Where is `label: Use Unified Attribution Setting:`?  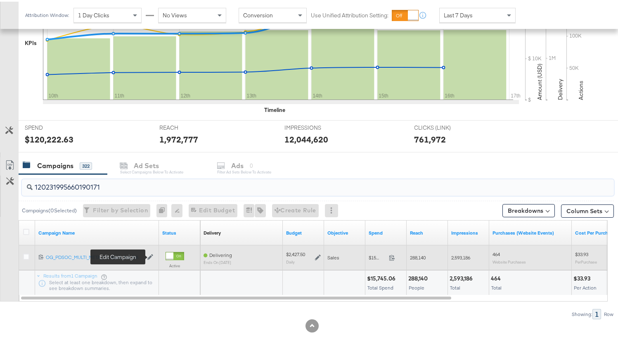 label: Use Unified Attribution Setting: is located at coordinates (349, 14).